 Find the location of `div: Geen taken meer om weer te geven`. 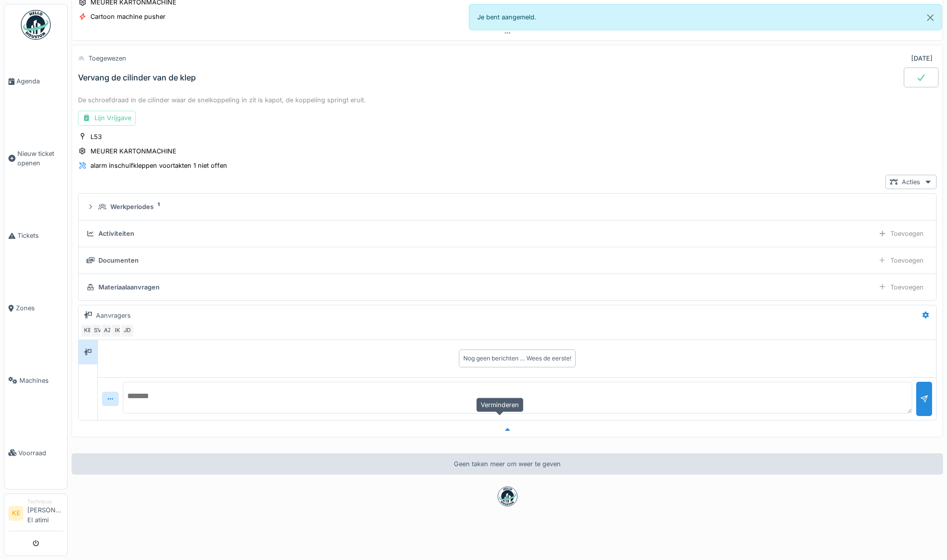

div: Geen taken meer om weer te geven is located at coordinates (507, 464).